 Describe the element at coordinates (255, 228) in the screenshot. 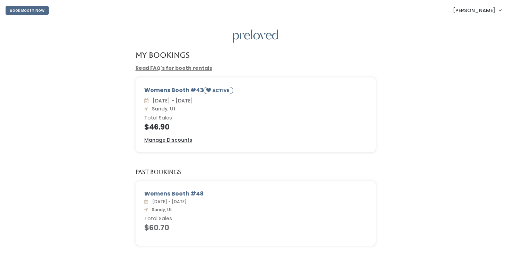

I see `h4: $60.70` at that location.